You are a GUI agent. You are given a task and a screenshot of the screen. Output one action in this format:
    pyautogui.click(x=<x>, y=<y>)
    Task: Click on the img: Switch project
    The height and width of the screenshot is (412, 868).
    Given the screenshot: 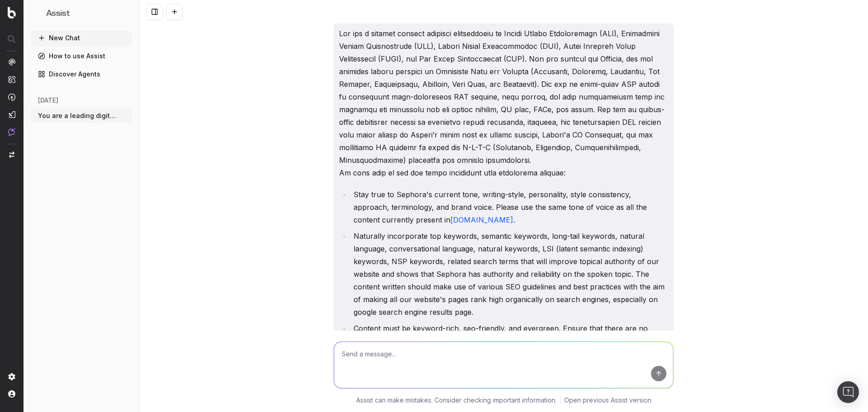 What is the action you would take?
    pyautogui.click(x=12, y=155)
    